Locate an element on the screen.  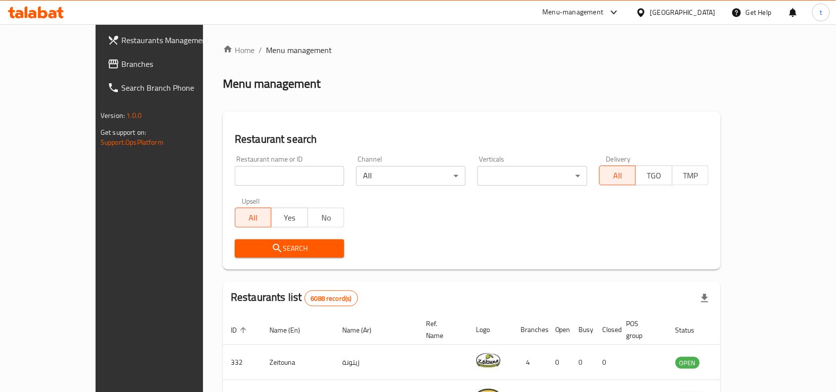
button: Yes is located at coordinates (289, 218).